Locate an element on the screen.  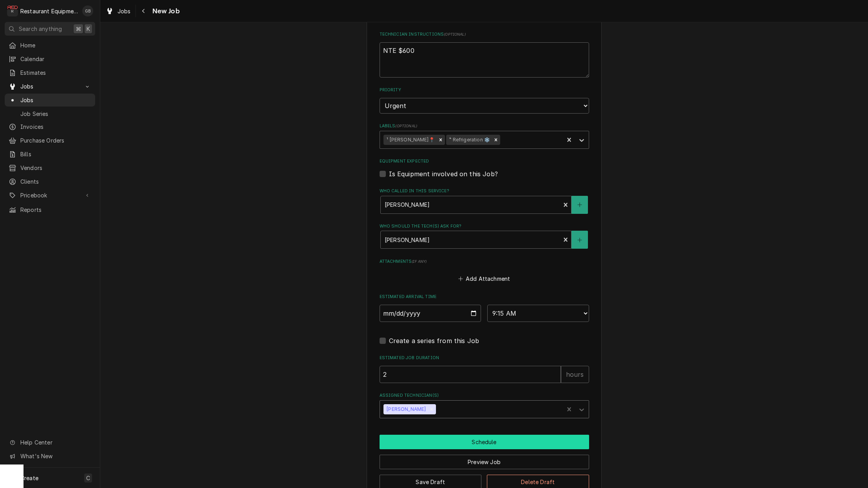
a: Vendors is located at coordinates (50, 167).